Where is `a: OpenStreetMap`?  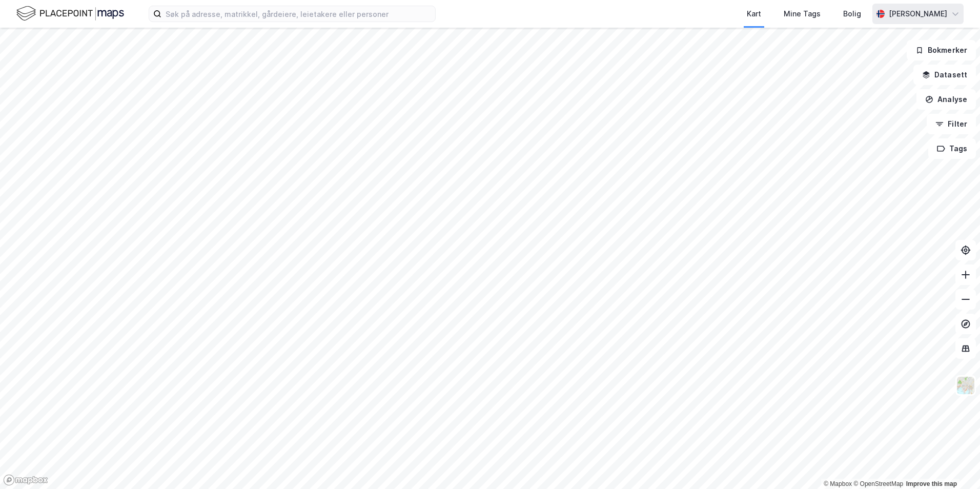 a: OpenStreetMap is located at coordinates (878, 484).